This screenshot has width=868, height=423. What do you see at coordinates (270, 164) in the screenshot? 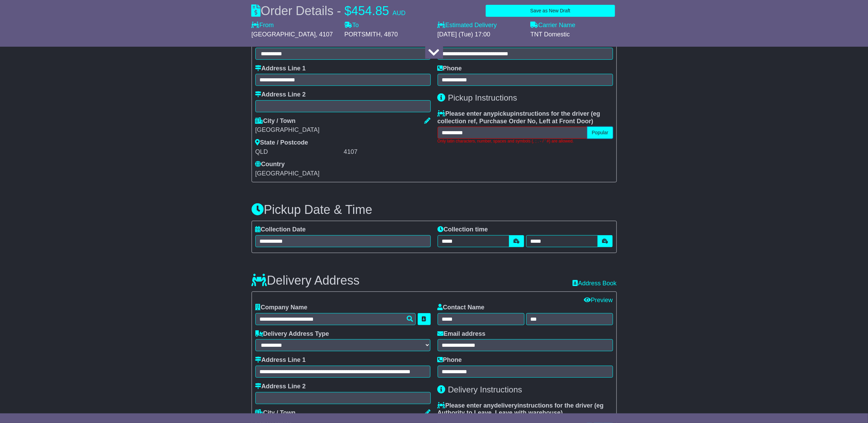
I see `label: Country` at bounding box center [270, 164].